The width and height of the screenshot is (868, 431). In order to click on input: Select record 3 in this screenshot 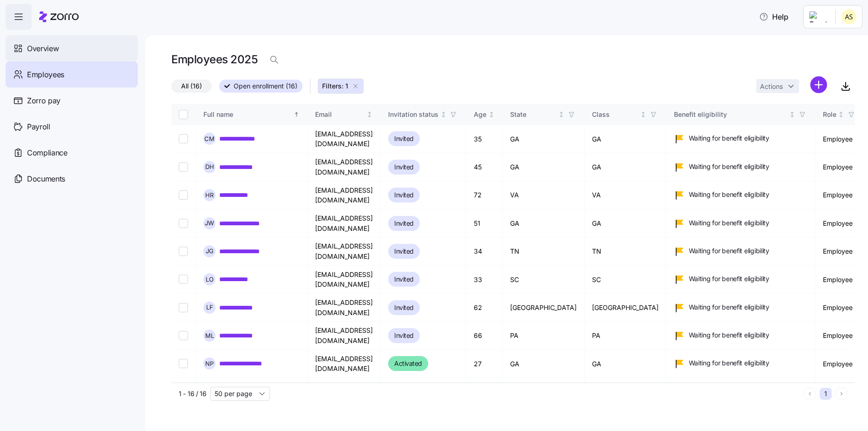, I will do `click(184, 195)`.